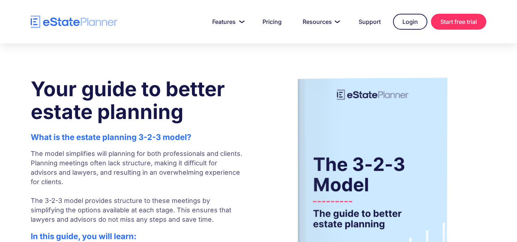 Image resolution: width=517 pixels, height=242 pixels. I want to click on a: home, so click(74, 22).